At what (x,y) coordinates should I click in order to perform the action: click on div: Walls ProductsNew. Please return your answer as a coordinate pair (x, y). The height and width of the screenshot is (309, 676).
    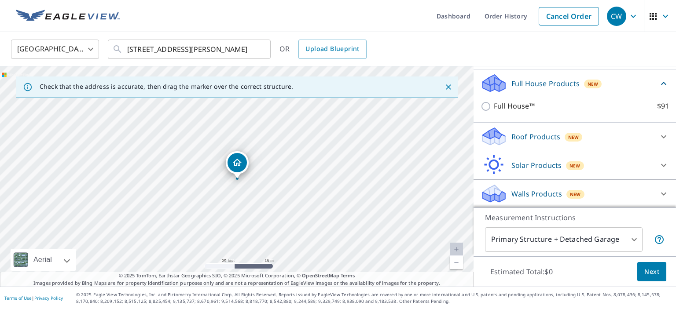
    Looking at the image, I should click on (574, 194).